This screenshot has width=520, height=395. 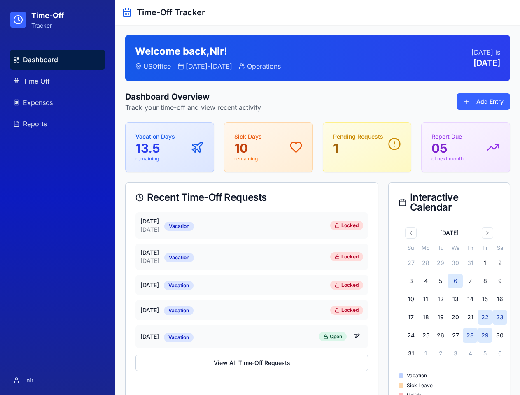 I want to click on button: 25, so click(x=425, y=335).